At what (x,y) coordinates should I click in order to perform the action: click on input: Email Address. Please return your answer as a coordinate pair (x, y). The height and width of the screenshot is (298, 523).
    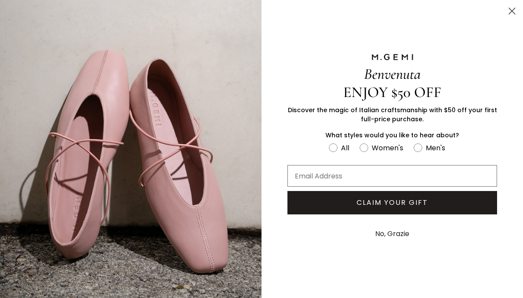
    Looking at the image, I should click on (392, 176).